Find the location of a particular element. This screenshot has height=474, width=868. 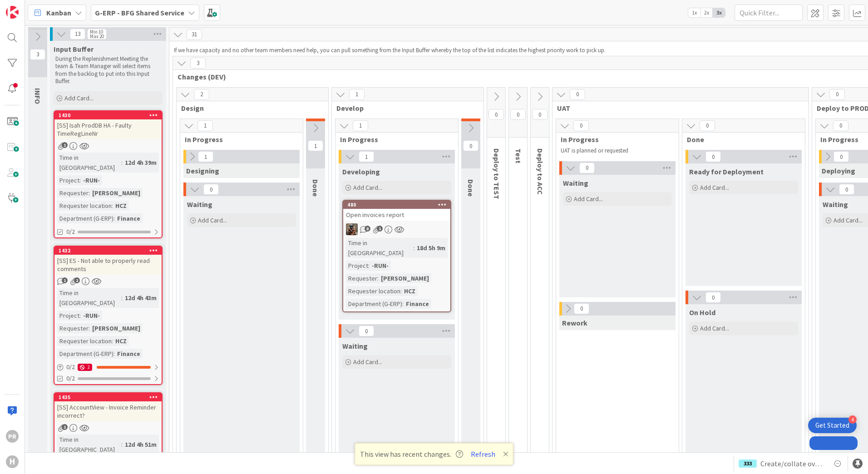

span: 3x is located at coordinates (719, 13).